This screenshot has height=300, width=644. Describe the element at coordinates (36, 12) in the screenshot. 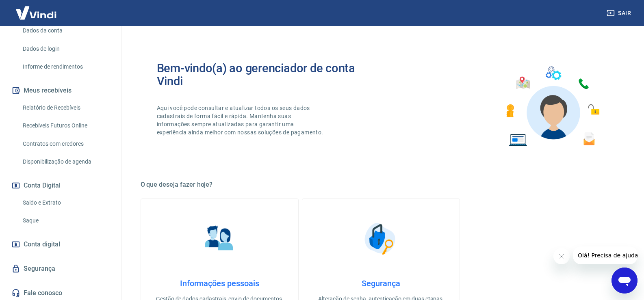

I see `img: Vindi` at that location.